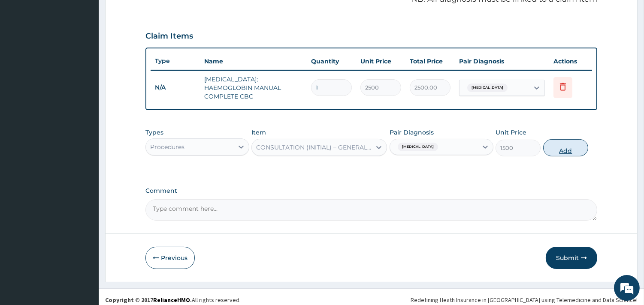  What do you see at coordinates (84, 139) in the screenshot?
I see `span: We're online!` at bounding box center [84, 139].